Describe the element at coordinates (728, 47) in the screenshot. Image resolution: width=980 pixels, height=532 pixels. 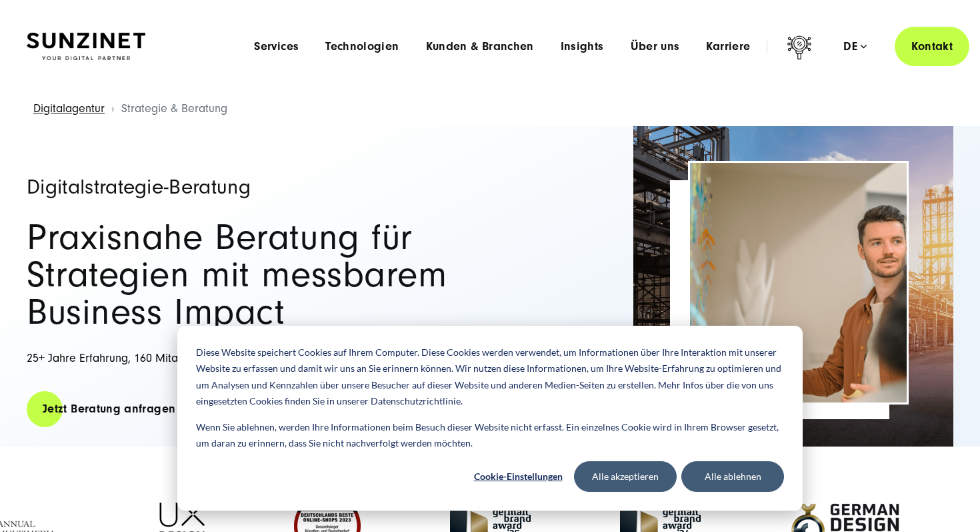
I see `span: Karriere` at that location.